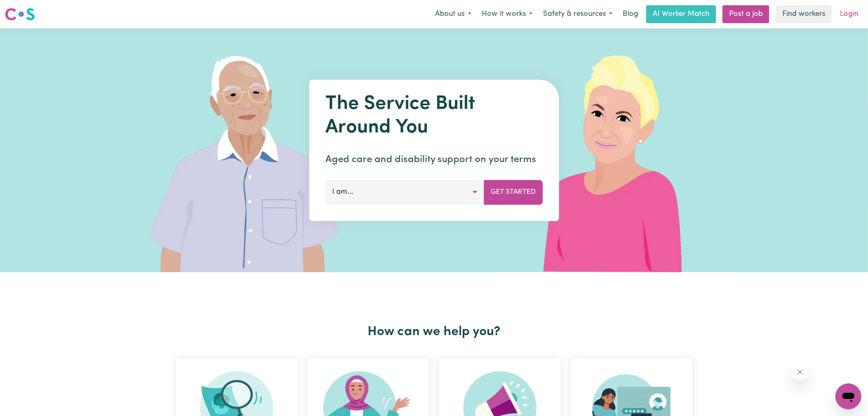 The width and height of the screenshot is (868, 416). Describe the element at coordinates (630, 14) in the screenshot. I see `a: Blog` at that location.